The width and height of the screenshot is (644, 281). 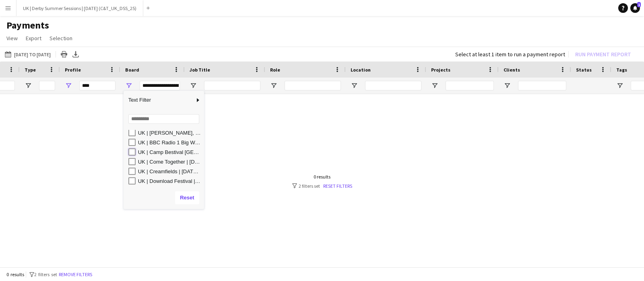 What do you see at coordinates (338, 186) in the screenshot?
I see `a: Reset filters` at bounding box center [338, 186].